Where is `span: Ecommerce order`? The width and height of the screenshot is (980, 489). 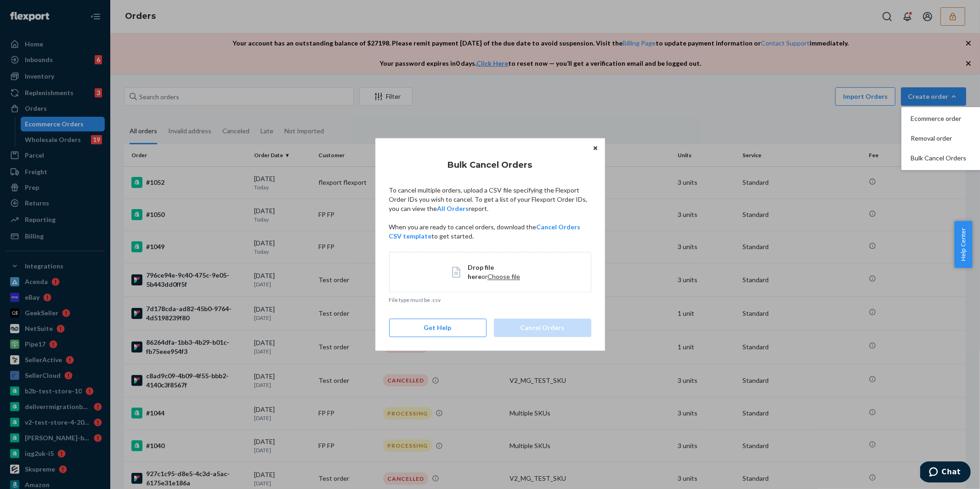 span: Ecommerce order is located at coordinates (939, 118).